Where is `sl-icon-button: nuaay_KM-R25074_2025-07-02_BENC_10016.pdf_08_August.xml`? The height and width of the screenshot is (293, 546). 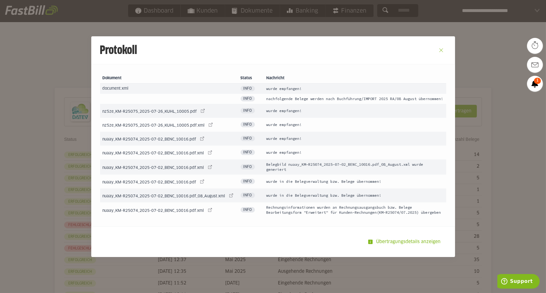 sl-icon-button: nuaay_KM-R25074_2025-07-02_BENC_10016.pdf_08_August.xml is located at coordinates (231, 196).